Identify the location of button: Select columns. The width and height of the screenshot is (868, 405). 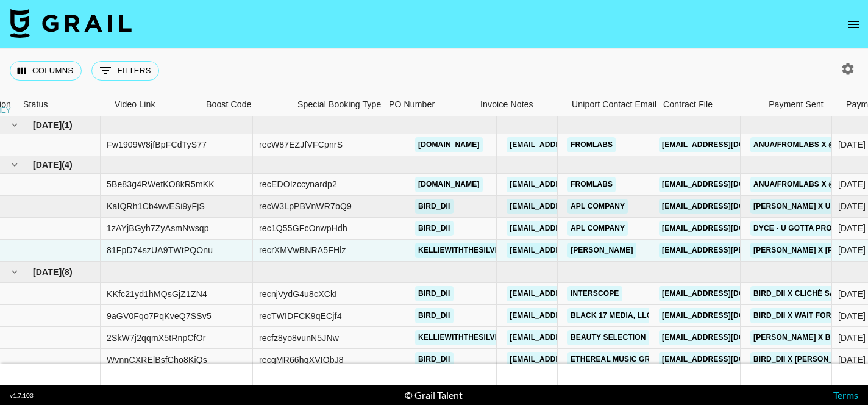
(46, 71).